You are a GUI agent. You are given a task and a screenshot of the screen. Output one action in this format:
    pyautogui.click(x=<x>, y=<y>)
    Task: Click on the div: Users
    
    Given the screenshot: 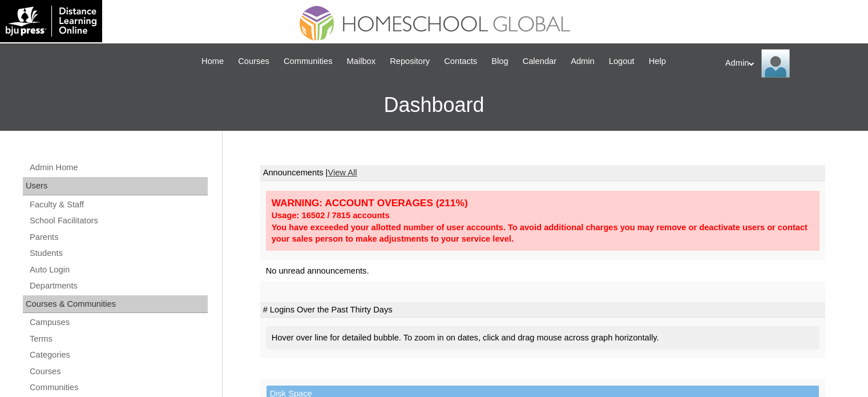 What is the action you would take?
    pyautogui.click(x=115, y=186)
    